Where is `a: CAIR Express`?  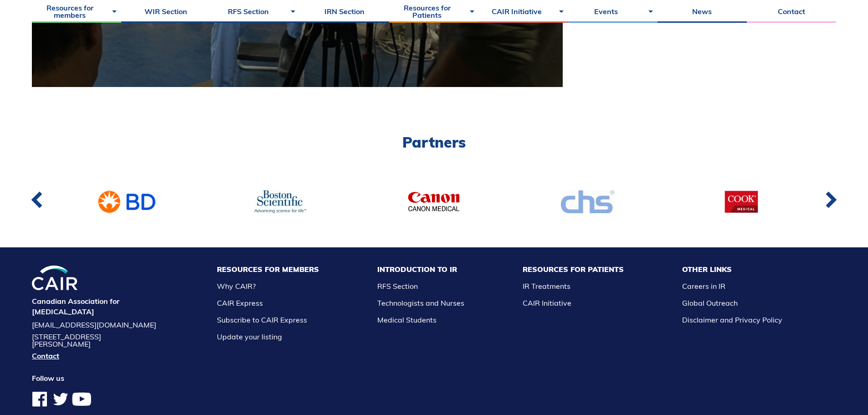 a: CAIR Express is located at coordinates (239, 303).